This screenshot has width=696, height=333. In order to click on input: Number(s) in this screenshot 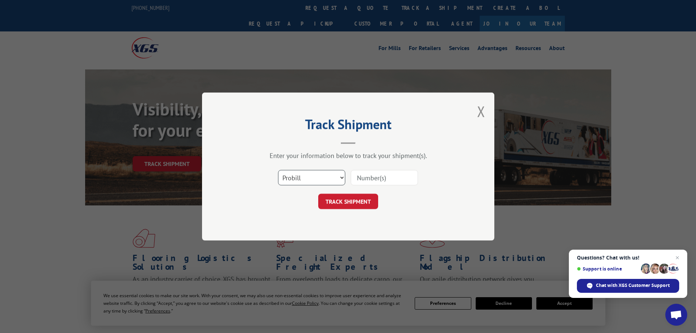, I will do `click(384, 177)`.